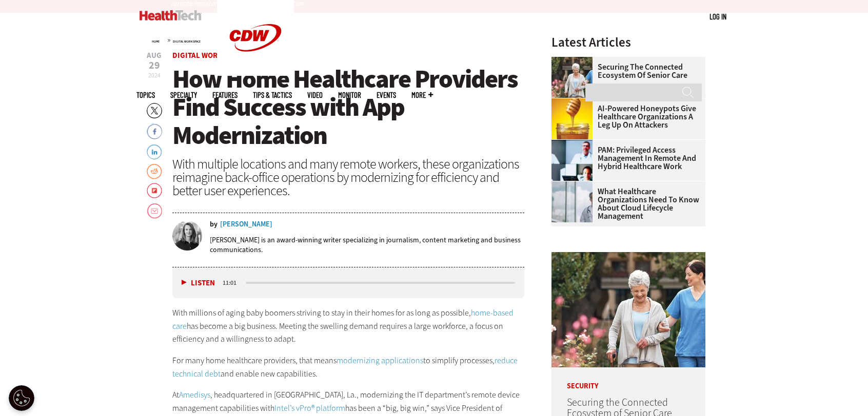 The height and width of the screenshot is (416, 868). What do you see at coordinates (628, 310) in the screenshot?
I see `a: nurse walks with senior woman through a garden` at bounding box center [628, 310].